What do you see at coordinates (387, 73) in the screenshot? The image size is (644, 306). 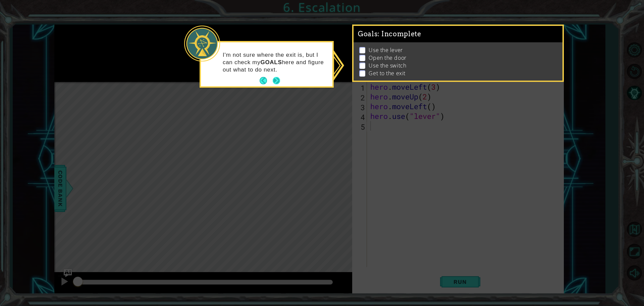 I see `p: Get to the exit` at bounding box center [387, 73].